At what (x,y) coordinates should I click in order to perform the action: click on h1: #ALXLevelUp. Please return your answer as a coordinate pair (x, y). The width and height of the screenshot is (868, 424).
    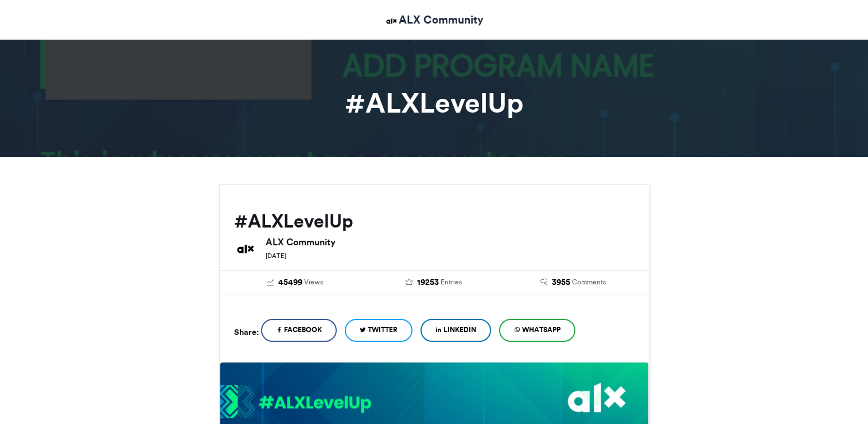
    Looking at the image, I should click on (434, 103).